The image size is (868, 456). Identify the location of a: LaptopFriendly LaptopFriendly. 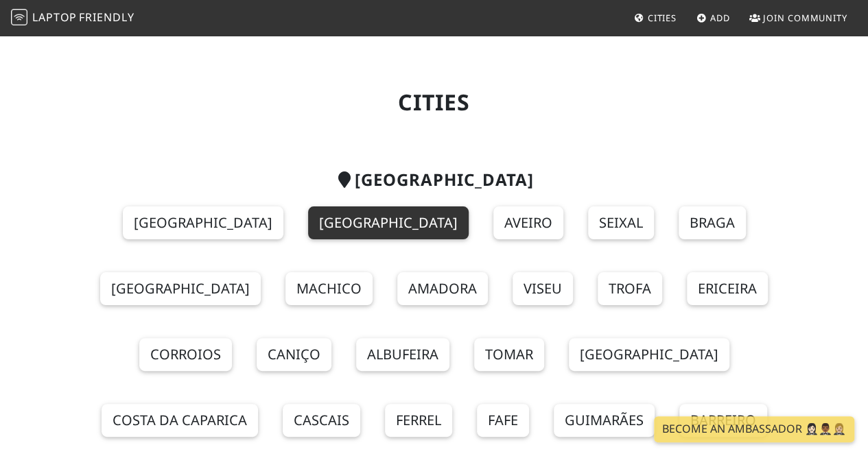
(73, 18).